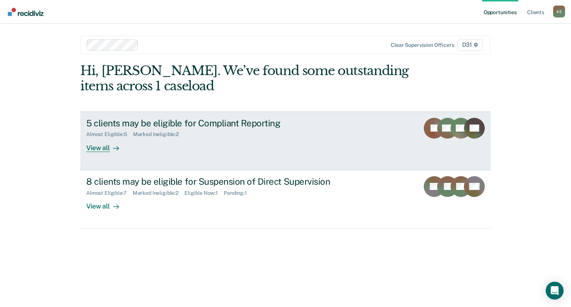  Describe the element at coordinates (555, 291) in the screenshot. I see `div: Open Intercom Messenger` at that location.